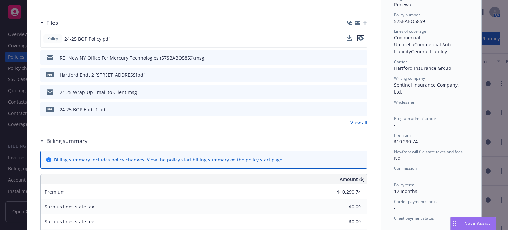 The width and height of the screenshot is (508, 230). Describe the element at coordinates (359, 122) in the screenshot. I see `a: View all` at that location.